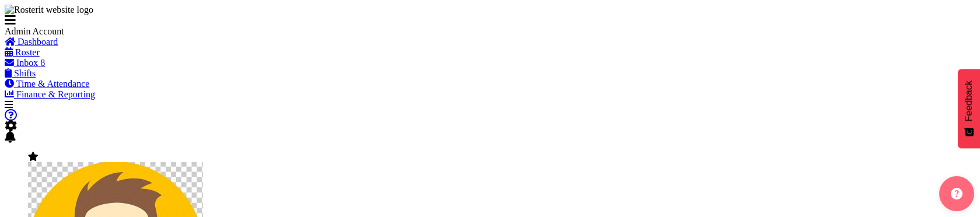  What do you see at coordinates (55, 94) in the screenshot?
I see `span: Finance & Reporting` at bounding box center [55, 94].